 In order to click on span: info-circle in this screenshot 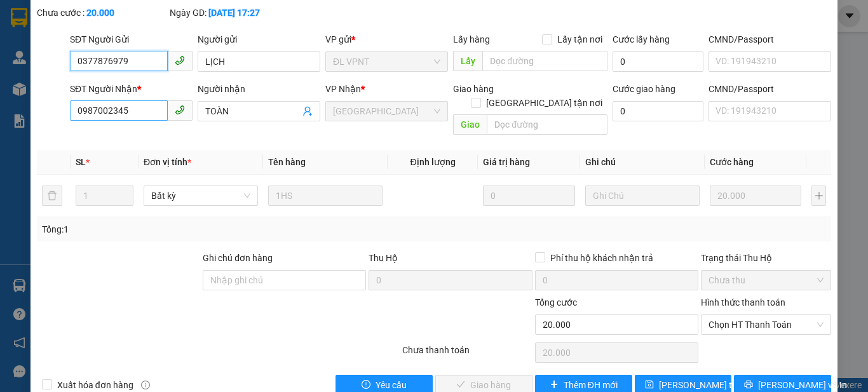, I will do `click(145, 386)`.